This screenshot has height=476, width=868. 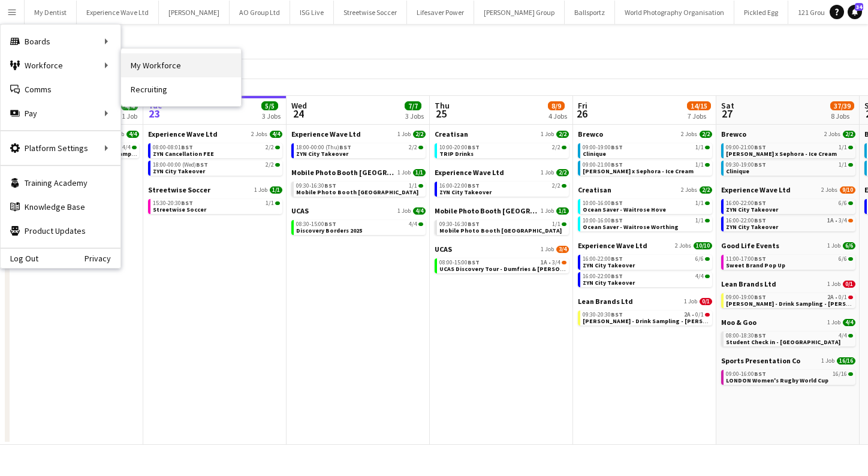 What do you see at coordinates (117, 12) in the screenshot?
I see `button: Experience Wave Ltd` at bounding box center [117, 12].